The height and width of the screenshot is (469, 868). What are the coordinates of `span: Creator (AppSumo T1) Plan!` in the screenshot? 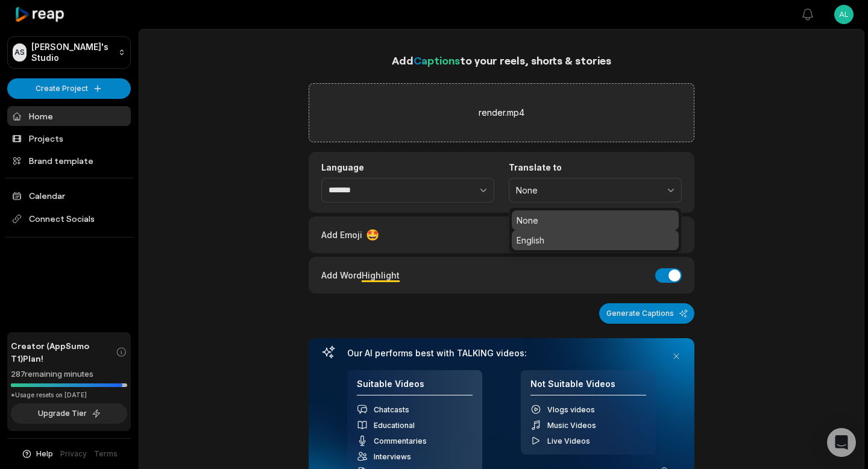 It's located at (63, 352).